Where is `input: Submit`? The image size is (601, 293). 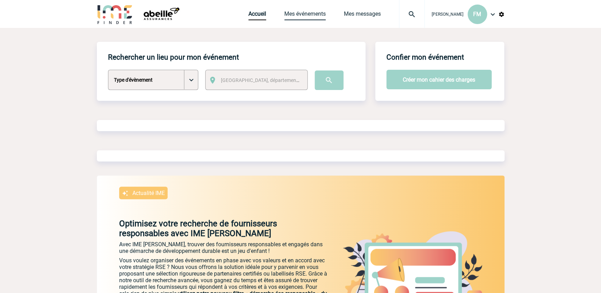
input: Submit is located at coordinates (329, 80).